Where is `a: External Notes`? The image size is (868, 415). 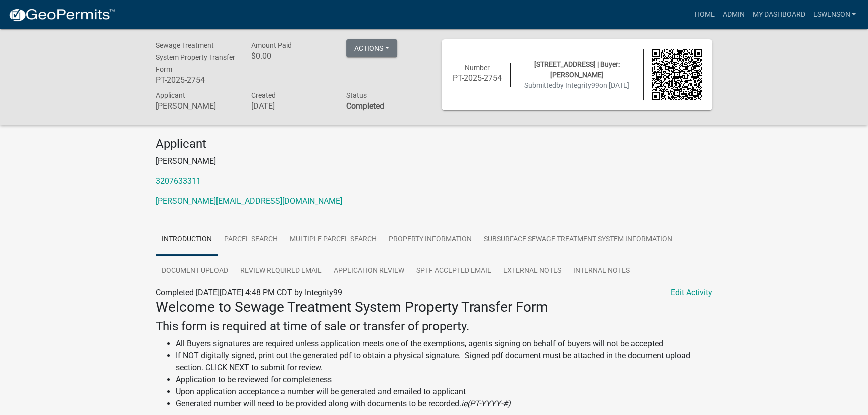
a: External Notes is located at coordinates (532, 271).